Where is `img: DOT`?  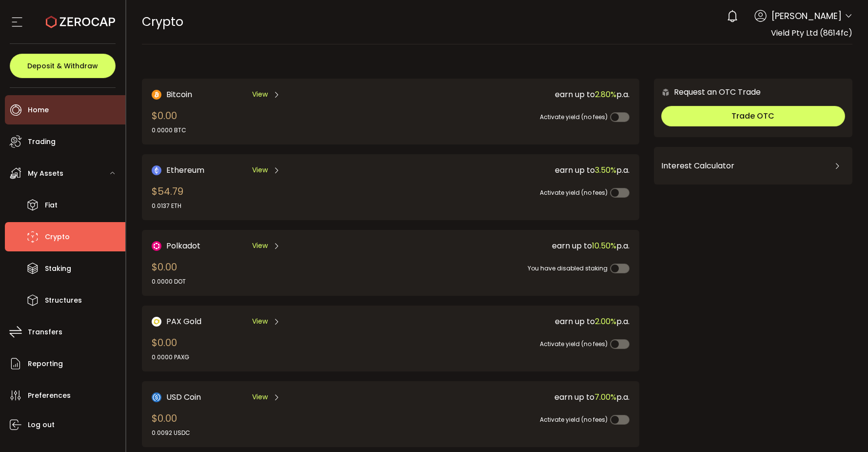 img: DOT is located at coordinates (157, 246).